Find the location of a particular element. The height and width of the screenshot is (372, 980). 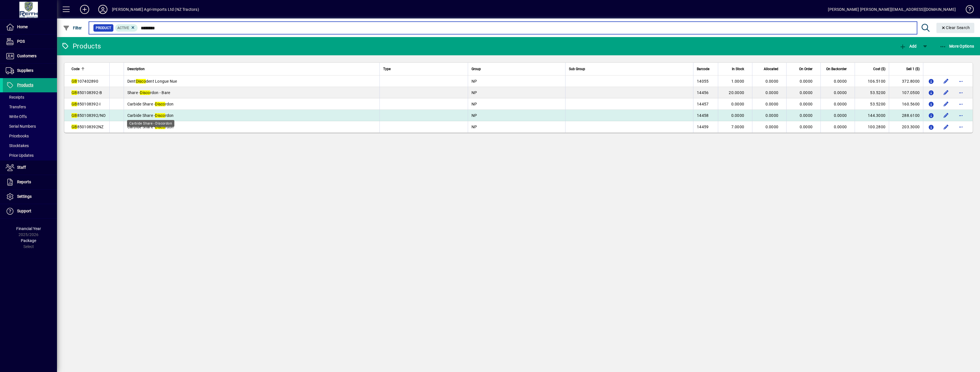

a: Support is located at coordinates (30, 211).